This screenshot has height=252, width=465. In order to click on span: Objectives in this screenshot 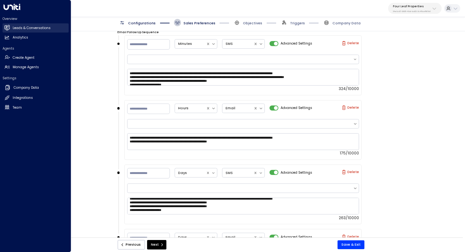, I will do `click(252, 23)`.